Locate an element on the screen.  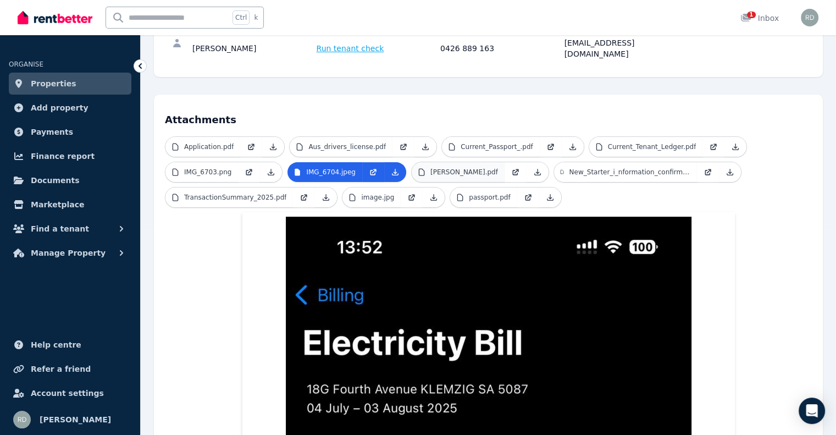
a: Refer a friend is located at coordinates (70, 369).